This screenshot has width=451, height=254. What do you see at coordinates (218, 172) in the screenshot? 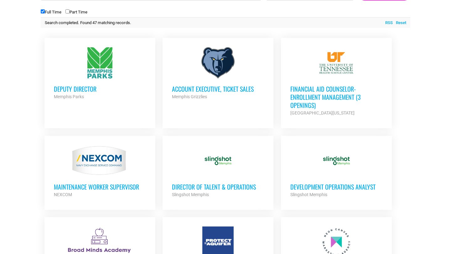
I see `a: Director of Talent & Operations Slingshot Memphis` at bounding box center [218, 172].